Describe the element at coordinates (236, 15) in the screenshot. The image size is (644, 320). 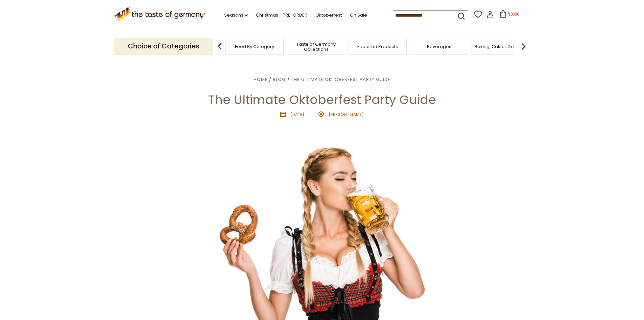
I see `a: Seasons` at that location.